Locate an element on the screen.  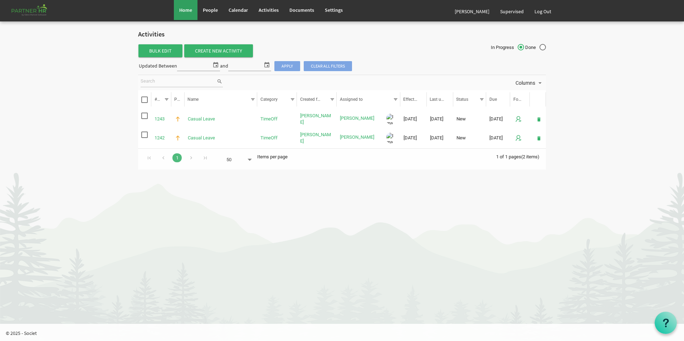
span: Items per page is located at coordinates (272, 157).